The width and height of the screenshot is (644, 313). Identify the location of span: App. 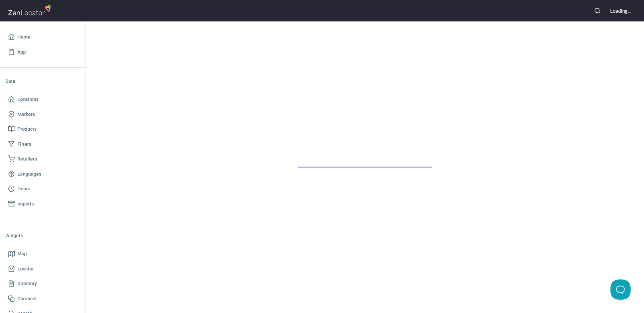
(22, 52).